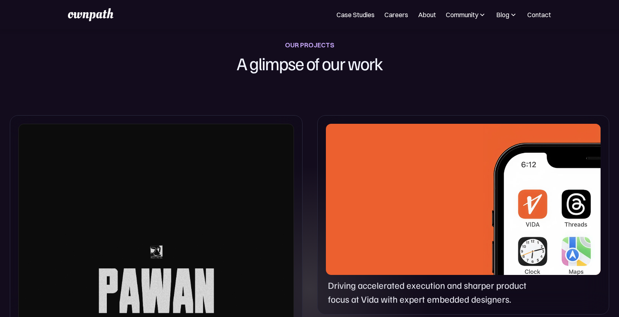 The height and width of the screenshot is (317, 619). What do you see at coordinates (355, 15) in the screenshot?
I see `a: Case Studies` at bounding box center [355, 15].